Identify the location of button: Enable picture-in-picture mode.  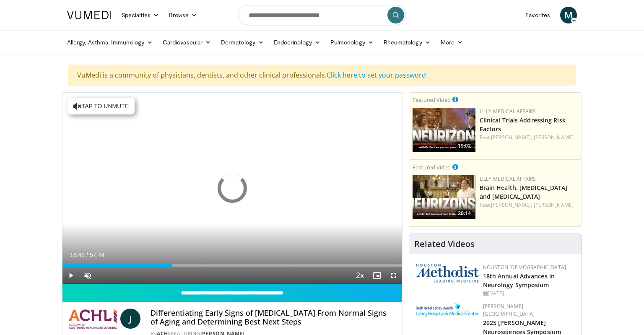
(377, 276).